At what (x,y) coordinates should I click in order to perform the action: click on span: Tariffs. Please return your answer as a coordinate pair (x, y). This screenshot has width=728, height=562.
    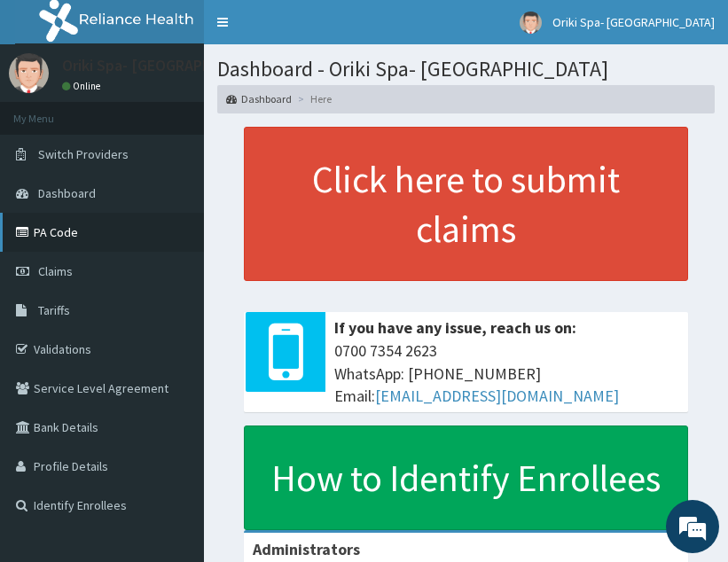
    Looking at the image, I should click on (54, 310).